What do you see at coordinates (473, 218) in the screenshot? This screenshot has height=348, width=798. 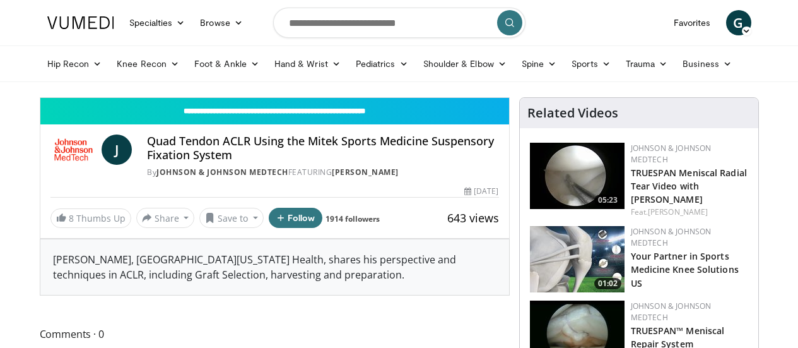 I see `span: 643 views` at bounding box center [473, 218].